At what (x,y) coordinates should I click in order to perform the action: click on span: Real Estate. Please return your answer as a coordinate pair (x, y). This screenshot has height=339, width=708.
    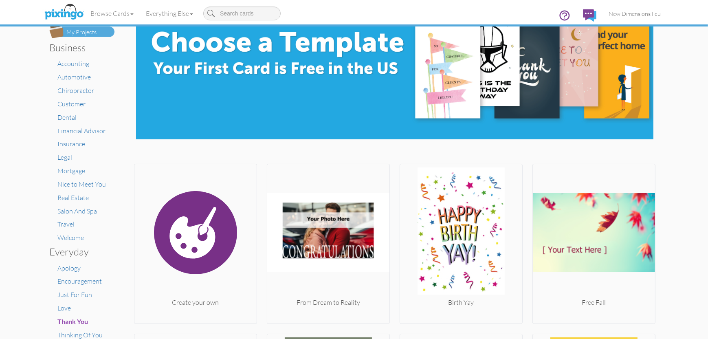
    Looking at the image, I should click on (73, 197).